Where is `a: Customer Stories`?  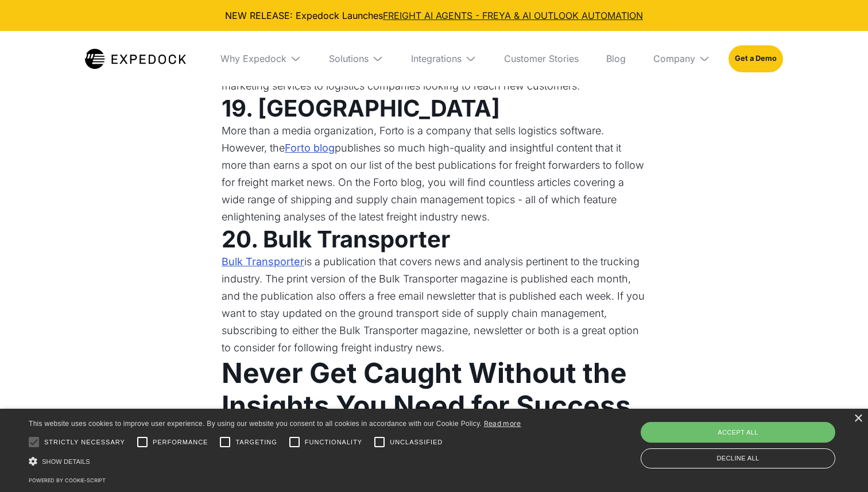 a: Customer Stories is located at coordinates (542, 59).